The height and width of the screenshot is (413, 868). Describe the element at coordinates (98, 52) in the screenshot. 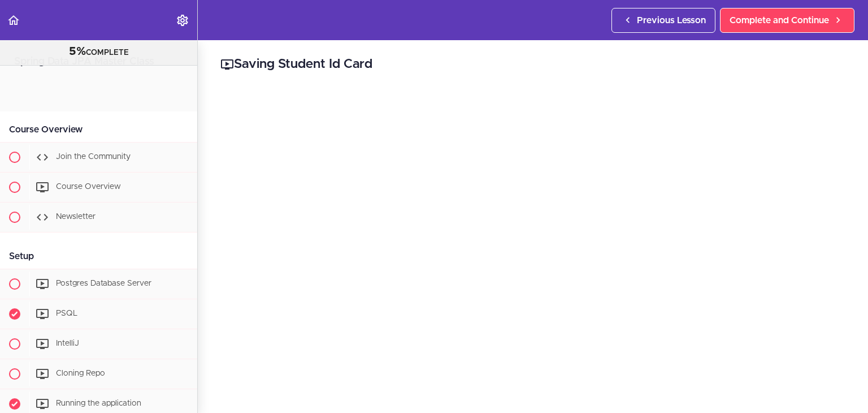

I see `div: COMPLETE` at that location.